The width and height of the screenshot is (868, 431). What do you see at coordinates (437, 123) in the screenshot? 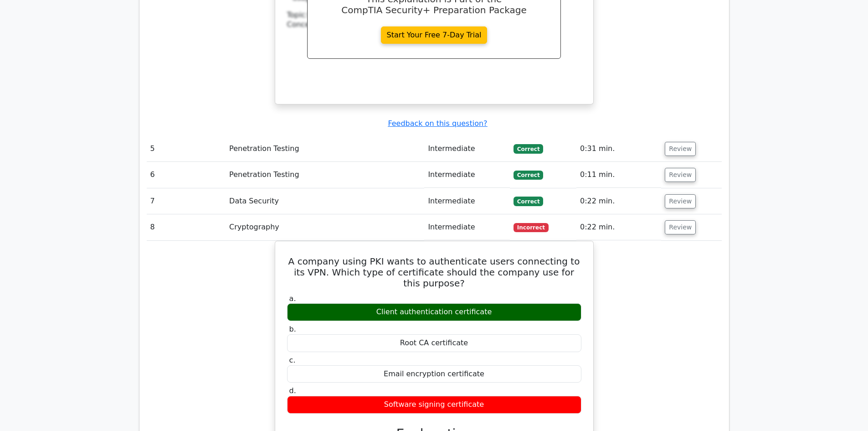
I see `a: Feedback on this question?` at bounding box center [437, 123].